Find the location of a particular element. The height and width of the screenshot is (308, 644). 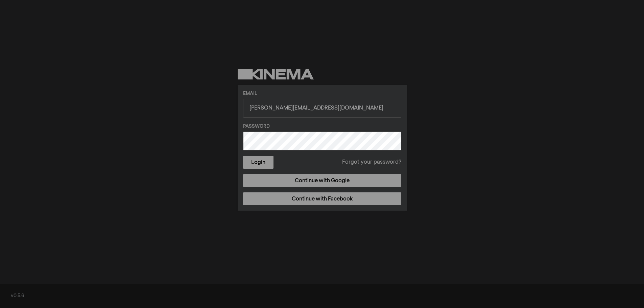

div: v0.5.6 is located at coordinates (322, 296).